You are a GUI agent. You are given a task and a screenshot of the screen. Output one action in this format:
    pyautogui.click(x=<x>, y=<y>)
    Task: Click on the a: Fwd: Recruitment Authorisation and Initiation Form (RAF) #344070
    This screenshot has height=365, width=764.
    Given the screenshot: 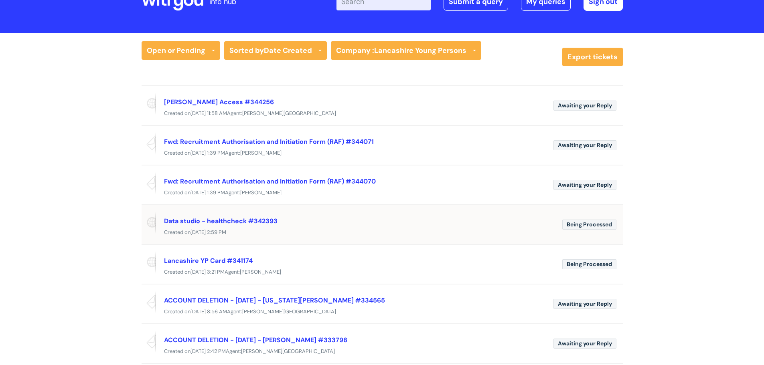 What is the action you would take?
    pyautogui.click(x=270, y=181)
    